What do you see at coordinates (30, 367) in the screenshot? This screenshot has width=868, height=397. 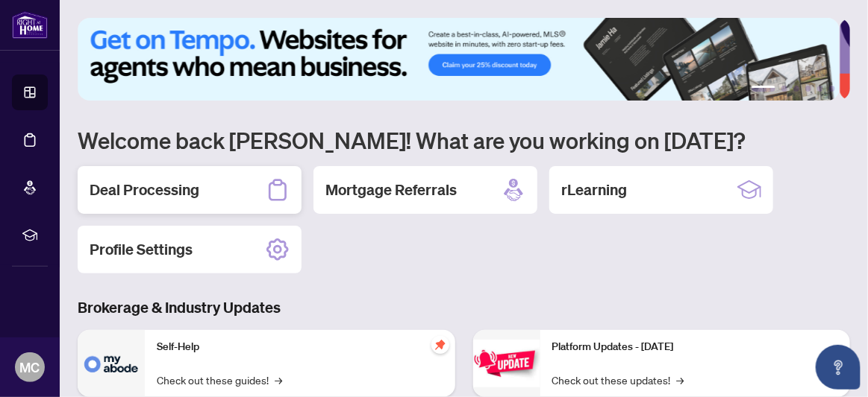 I see `span: MC` at bounding box center [30, 367].